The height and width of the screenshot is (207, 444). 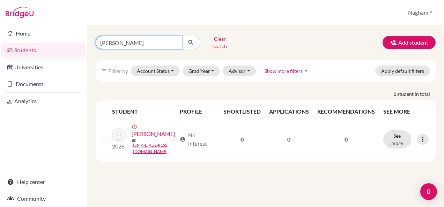 I want to click on th: SEE MORE, so click(x=406, y=112).